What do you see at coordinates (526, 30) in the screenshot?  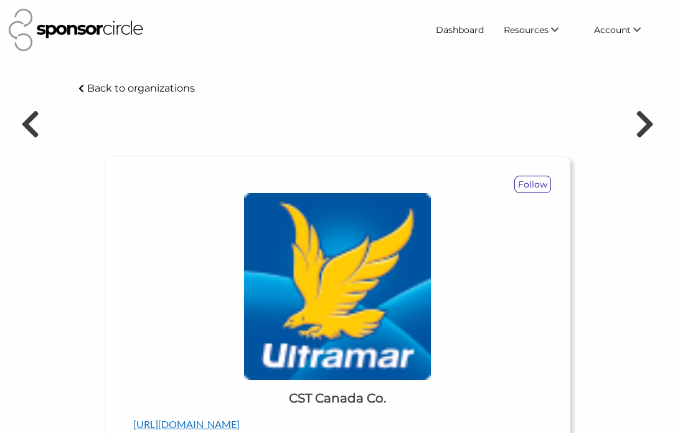 I see `span: Resources` at bounding box center [526, 30].